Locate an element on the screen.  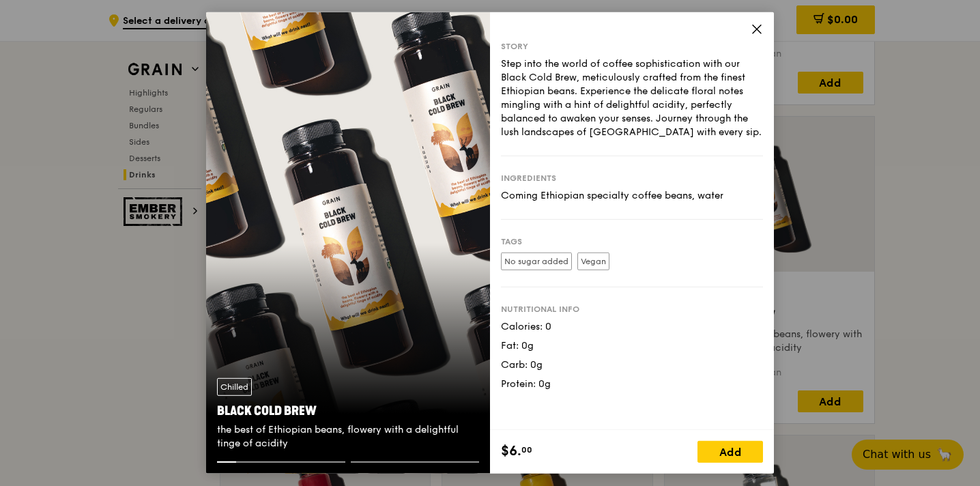
div: Tags is located at coordinates (632, 242).